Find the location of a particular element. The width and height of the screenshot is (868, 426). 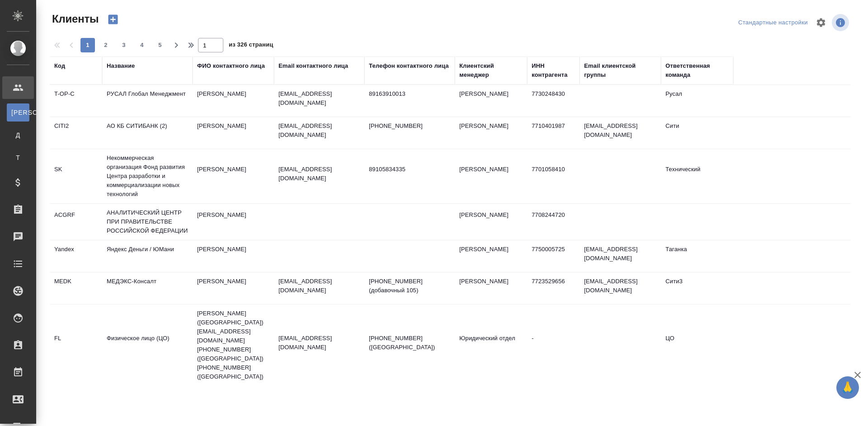

div: Email клиентской группы is located at coordinates (620, 71).